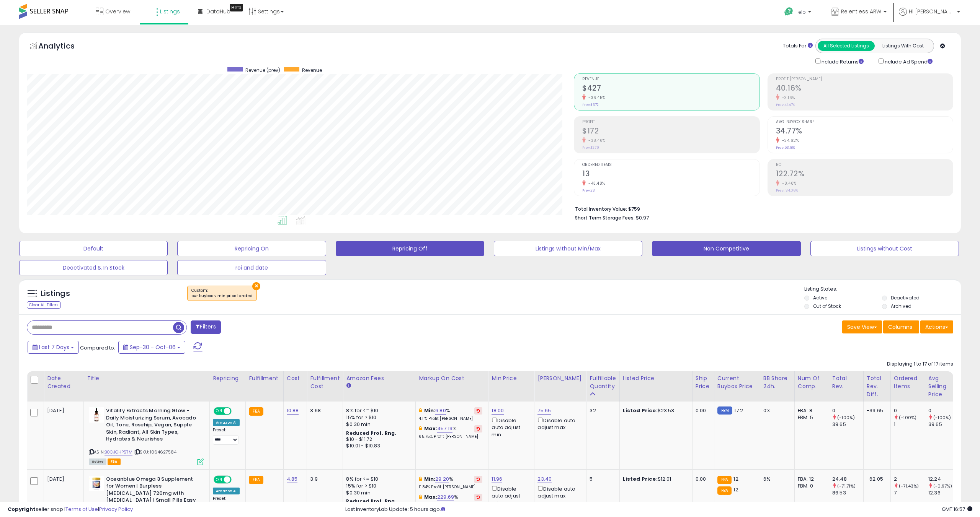 Image resolution: width=980 pixels, height=517 pixels. I want to click on div: seller snap | |, so click(70, 509).